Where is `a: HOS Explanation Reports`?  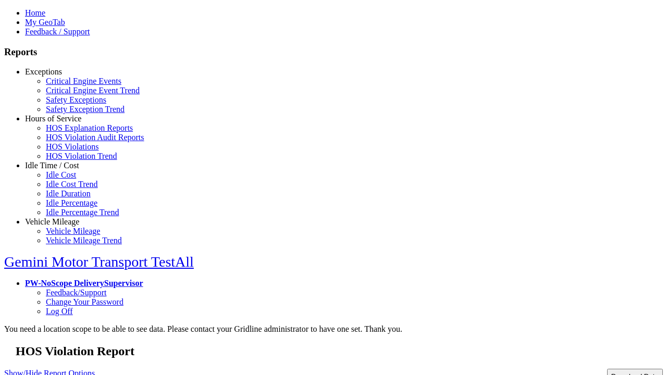
a: HOS Explanation Reports is located at coordinates (89, 128).